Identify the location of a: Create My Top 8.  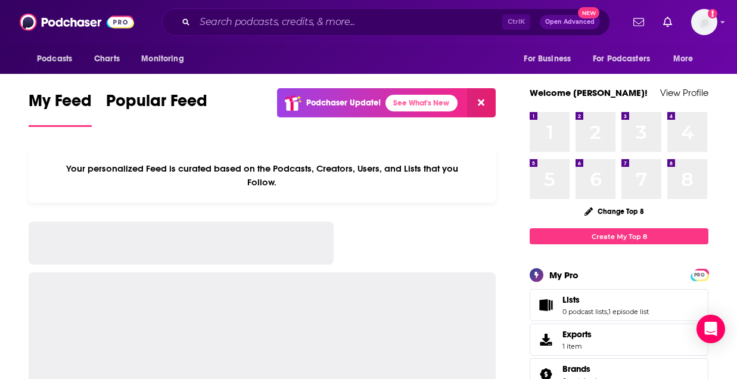
(619, 236).